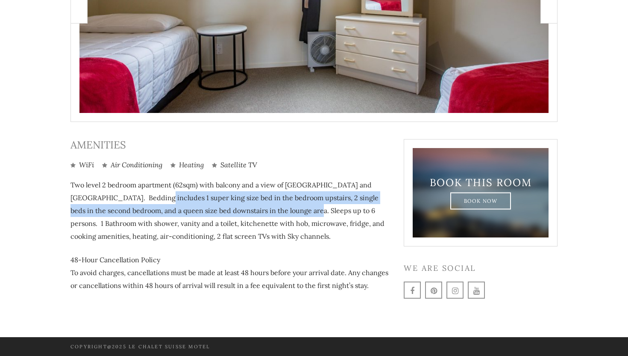 This screenshot has width=628, height=356. I want to click on h3: We are social, so click(481, 268).